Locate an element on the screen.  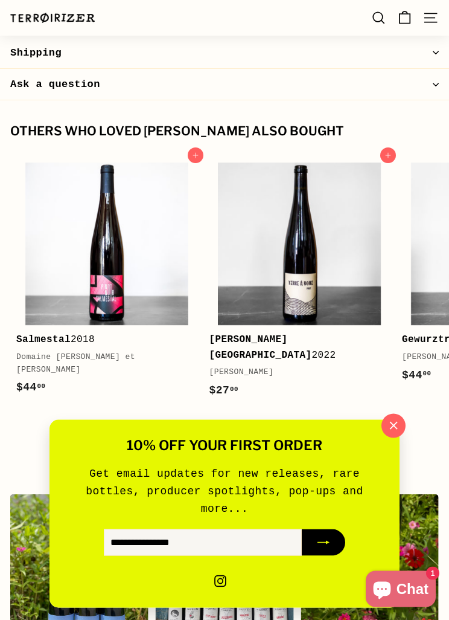
inbox-online-store-chat: Shopify online store chat is located at coordinates (401, 590).